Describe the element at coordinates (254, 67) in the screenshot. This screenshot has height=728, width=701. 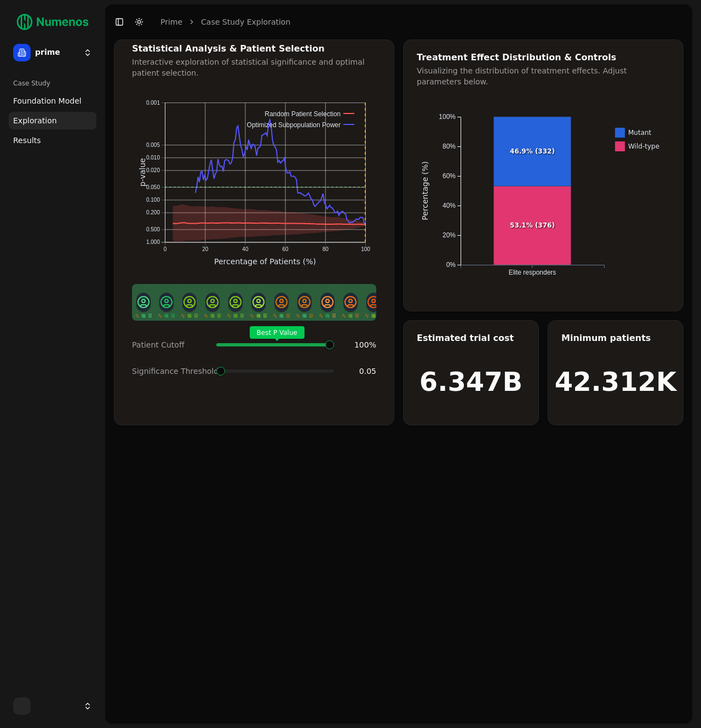
I see `div: Interactive exploration of statistical significance and optimal patient selection.` at that location.